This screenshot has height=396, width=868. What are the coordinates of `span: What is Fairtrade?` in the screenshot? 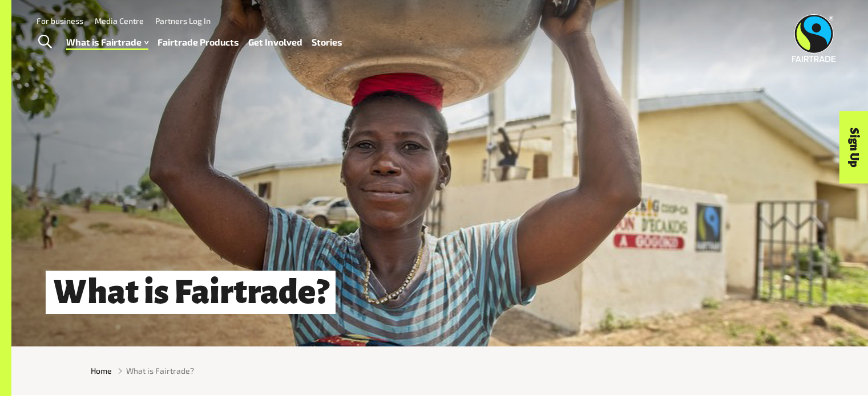 It's located at (160, 371).